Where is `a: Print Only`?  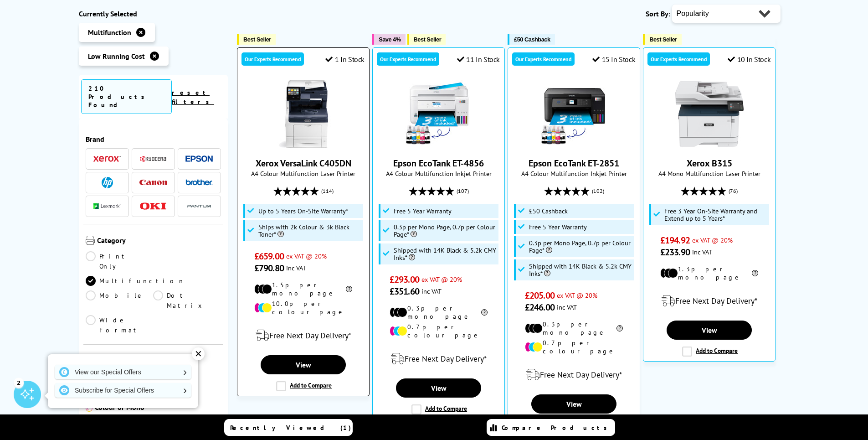
a: Print Only is located at coordinates (120, 261).